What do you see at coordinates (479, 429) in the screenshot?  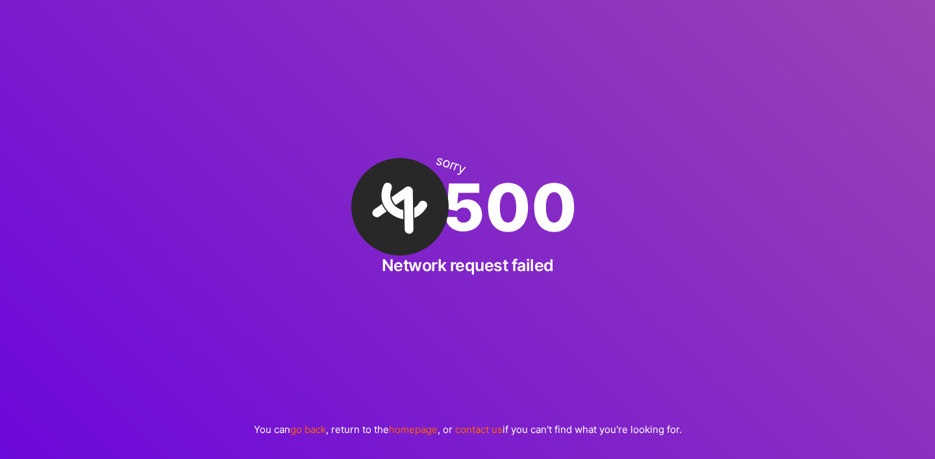 I see `a: contact us` at bounding box center [479, 429].